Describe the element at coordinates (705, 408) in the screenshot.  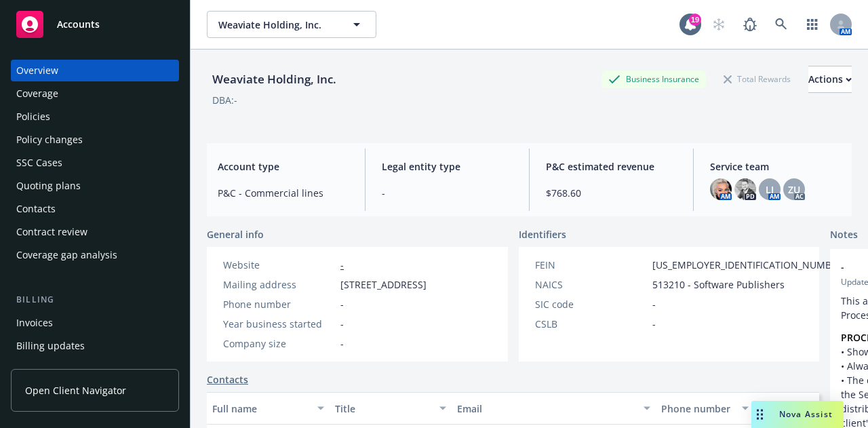
I see `button: Phone number` at that location.